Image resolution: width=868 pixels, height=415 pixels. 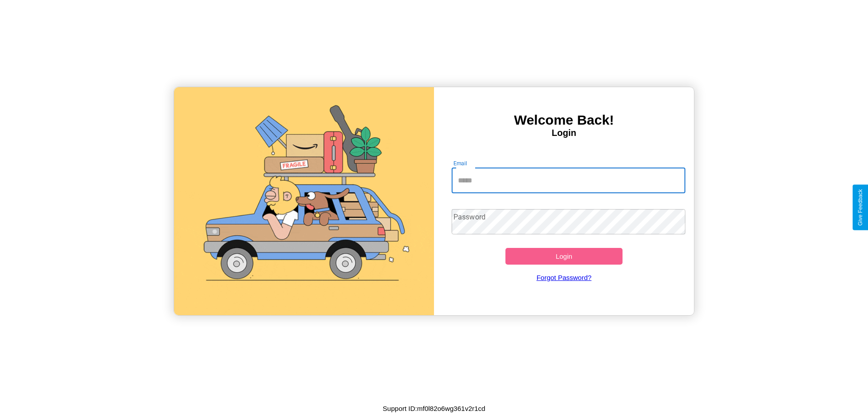 I want to click on a: Forgot Password?, so click(x=564, y=278).